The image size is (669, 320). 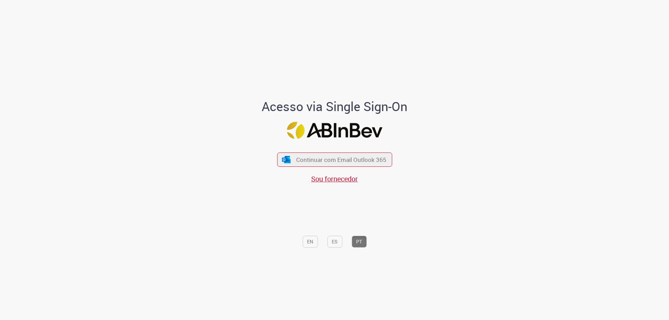 I want to click on h1: Acesso via Single Sign-On, so click(x=335, y=107).